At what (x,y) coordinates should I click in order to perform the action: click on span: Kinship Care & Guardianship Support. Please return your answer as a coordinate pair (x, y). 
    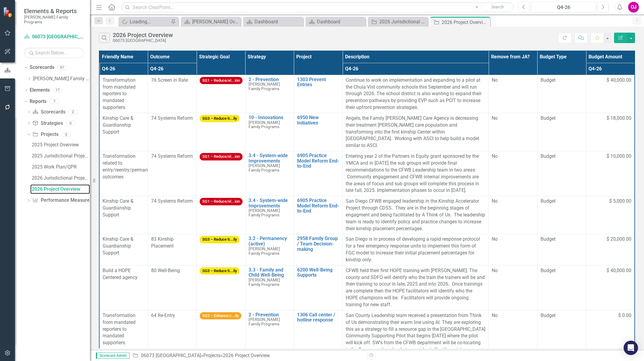
    Looking at the image, I should click on (118, 125).